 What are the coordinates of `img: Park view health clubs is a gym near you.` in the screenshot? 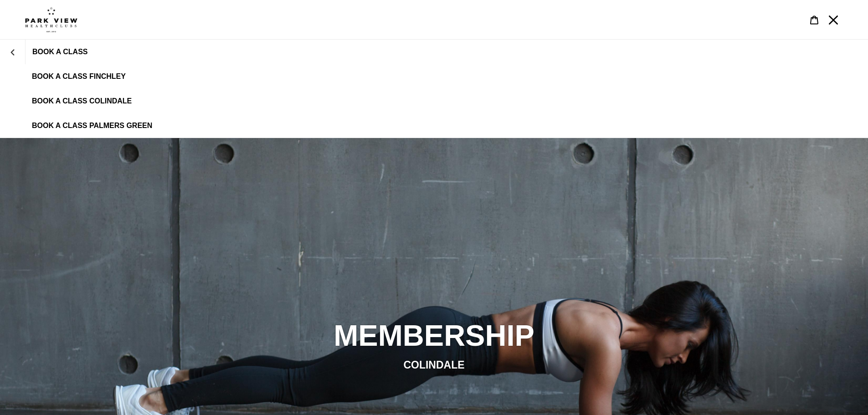 It's located at (51, 20).